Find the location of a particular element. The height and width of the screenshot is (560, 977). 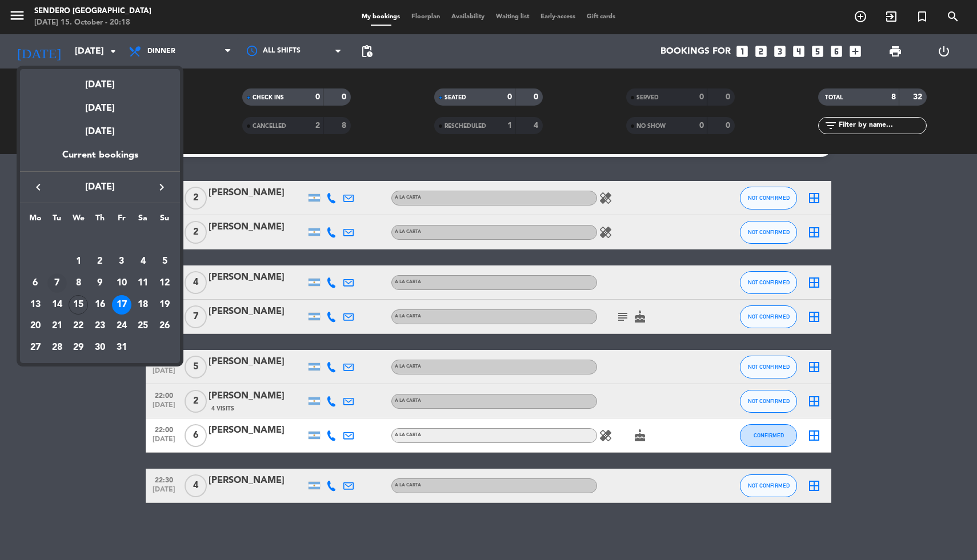

td: October 27, 2025 is located at coordinates (35, 348).